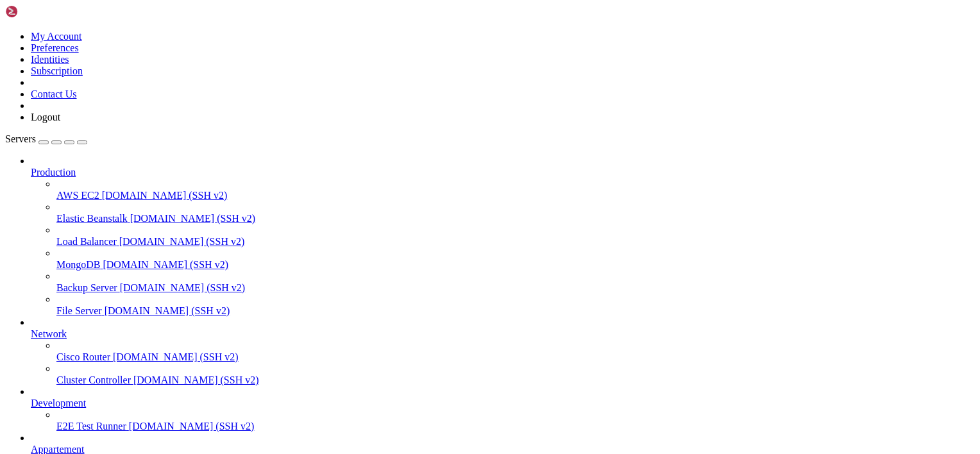 Image resolution: width=980 pixels, height=454 pixels. Describe the element at coordinates (503, 173) in the screenshot. I see `a: Production` at that location.